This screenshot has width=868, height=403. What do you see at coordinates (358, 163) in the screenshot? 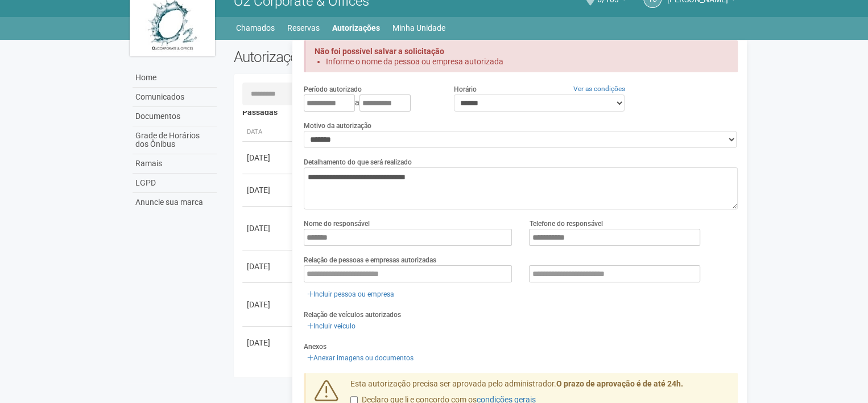
I see `label: Detalhamento do que será realizado` at bounding box center [358, 163].